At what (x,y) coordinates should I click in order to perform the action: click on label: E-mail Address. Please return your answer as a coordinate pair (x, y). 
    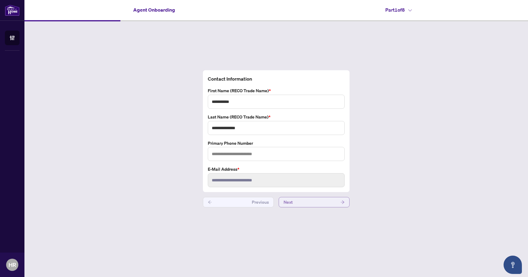
    Looking at the image, I should click on (276, 169).